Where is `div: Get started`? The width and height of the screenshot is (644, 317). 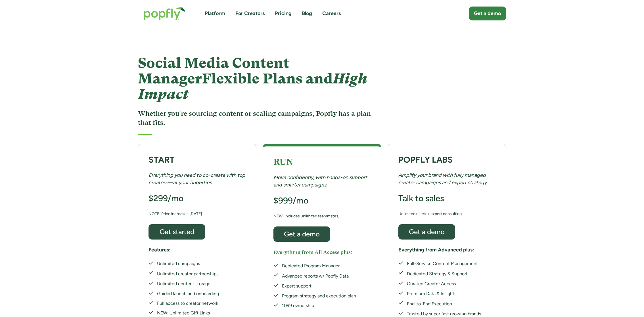 div: Get started is located at coordinates (177, 232).